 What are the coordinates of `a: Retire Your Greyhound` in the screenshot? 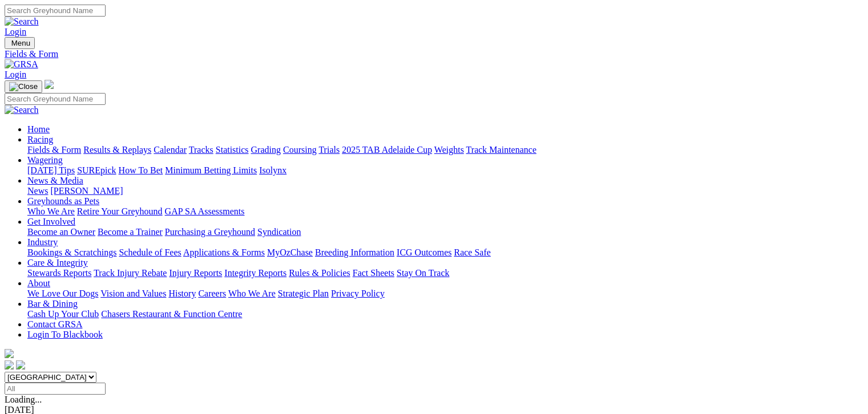 It's located at (120, 211).